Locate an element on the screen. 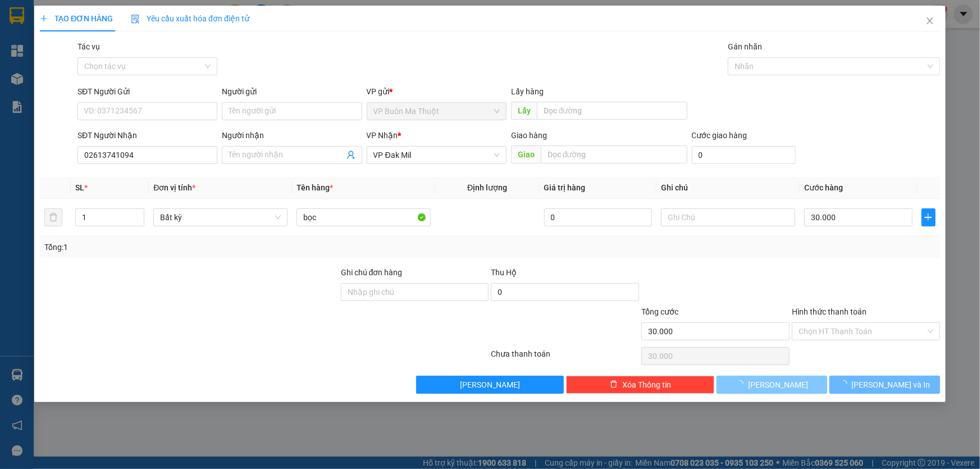 This screenshot has height=469, width=980. button: plus is located at coordinates (928, 217).